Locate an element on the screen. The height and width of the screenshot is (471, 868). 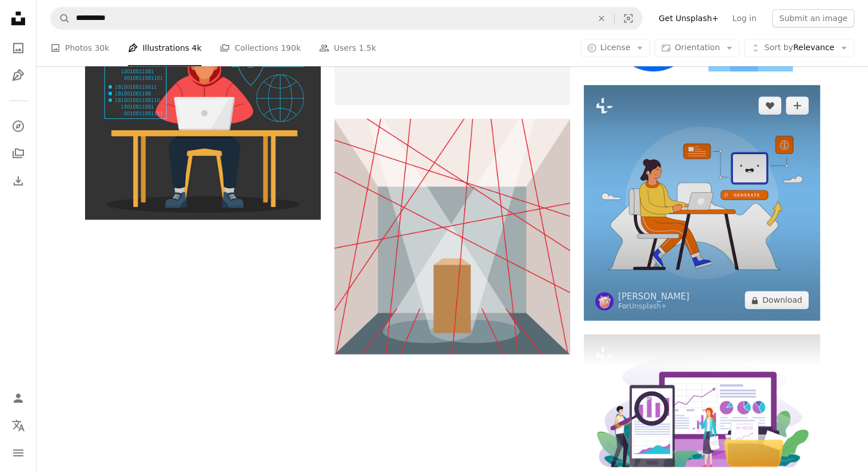
a: Log in is located at coordinates (744, 18).